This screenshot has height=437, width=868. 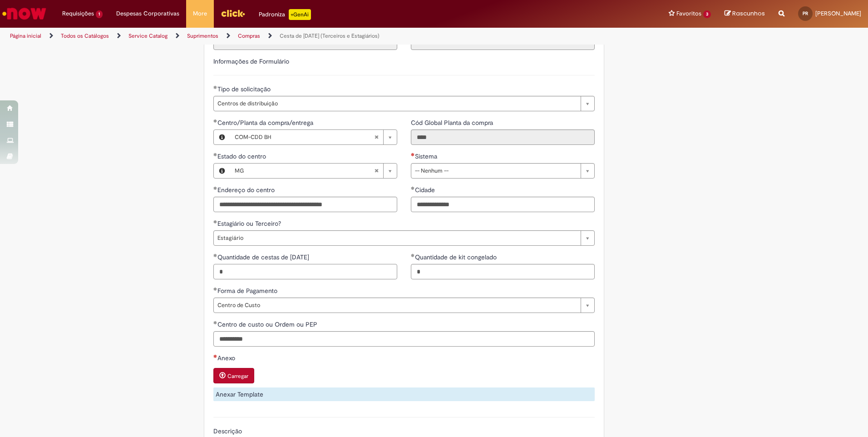 What do you see at coordinates (304, 171) in the screenshot?
I see `span: MG` at bounding box center [304, 171].